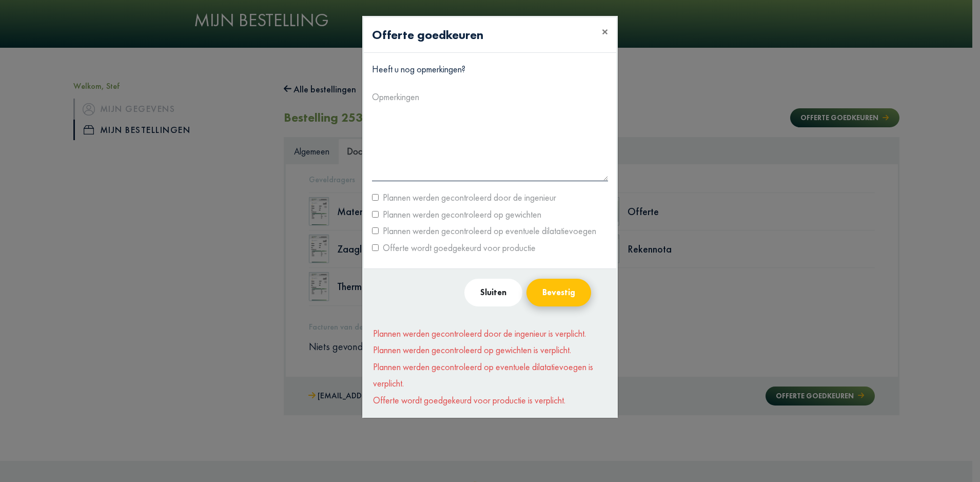  Describe the element at coordinates (490, 367) in the screenshot. I see `div: Plannen werden gecontroleerd door de ingenieur is verplicht. Plannen werden gecontroleerd op gewi...` at that location.